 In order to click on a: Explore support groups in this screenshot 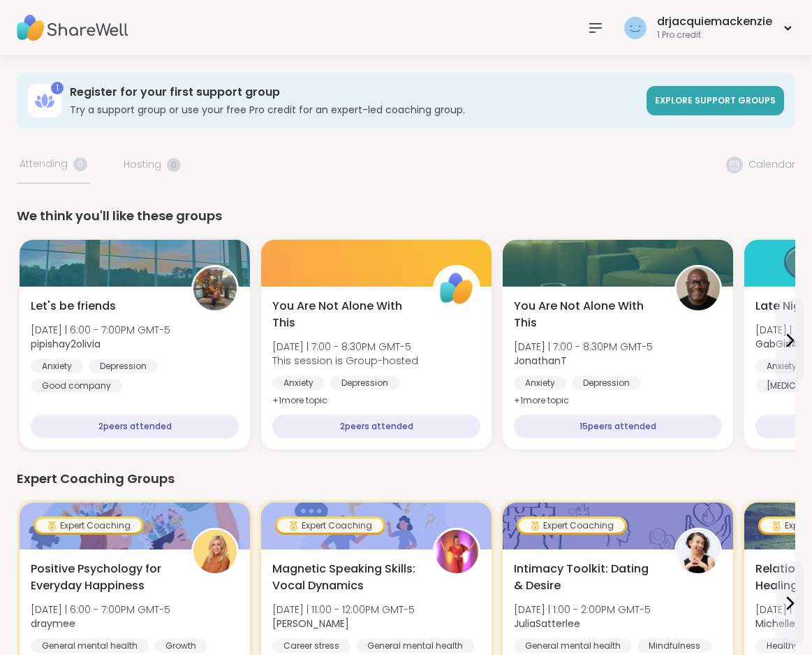, I will do `click(715, 101)`.